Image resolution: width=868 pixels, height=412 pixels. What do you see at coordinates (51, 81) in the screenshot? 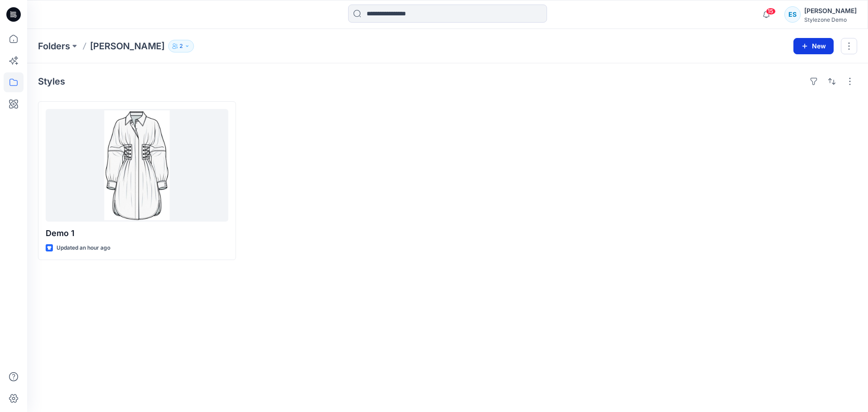
I see `h4: Styles` at bounding box center [51, 81].